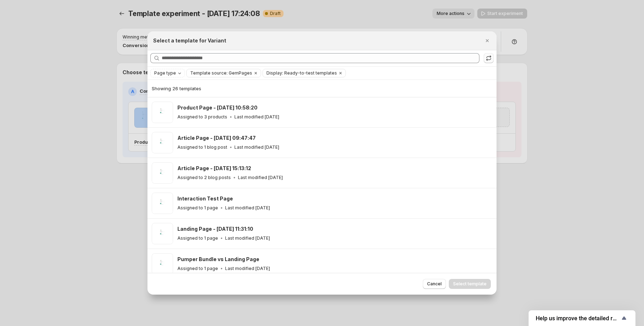 The height and width of the screenshot is (326, 644). What do you see at coordinates (205, 198) in the screenshot?
I see `h3: Interaction Test Page` at bounding box center [205, 198].